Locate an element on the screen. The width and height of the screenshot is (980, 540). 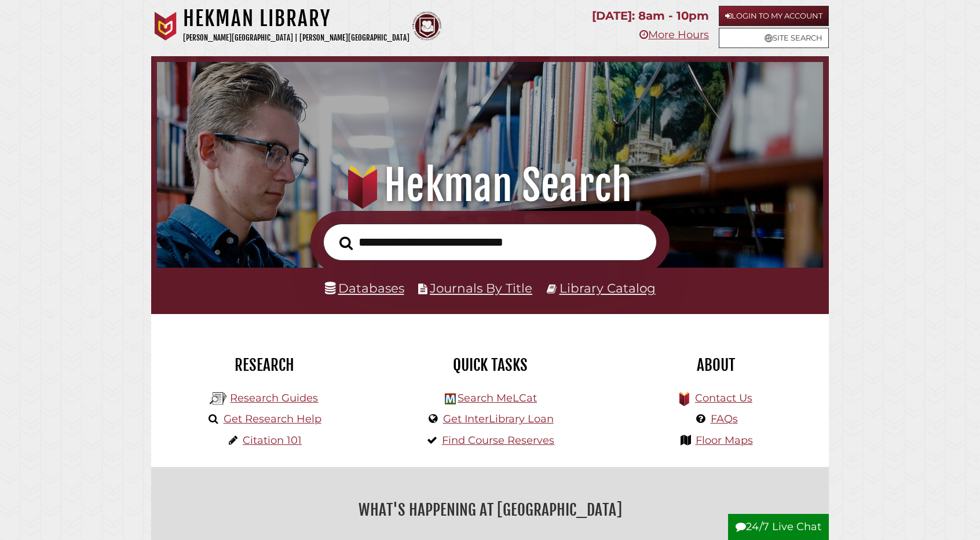
img: Calvin University is located at coordinates (166, 26).